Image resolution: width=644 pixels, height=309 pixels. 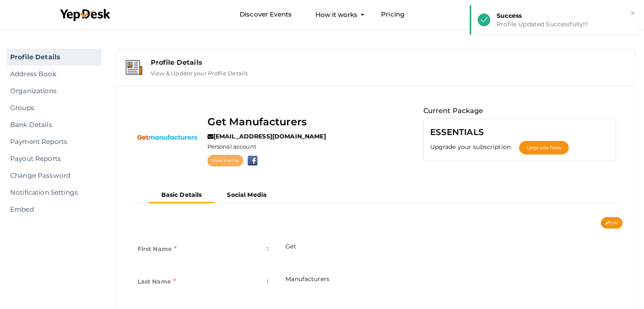 What do you see at coordinates (564, 24) in the screenshot?
I see `div: Profile Updated Successfully!!!` at bounding box center [564, 24].